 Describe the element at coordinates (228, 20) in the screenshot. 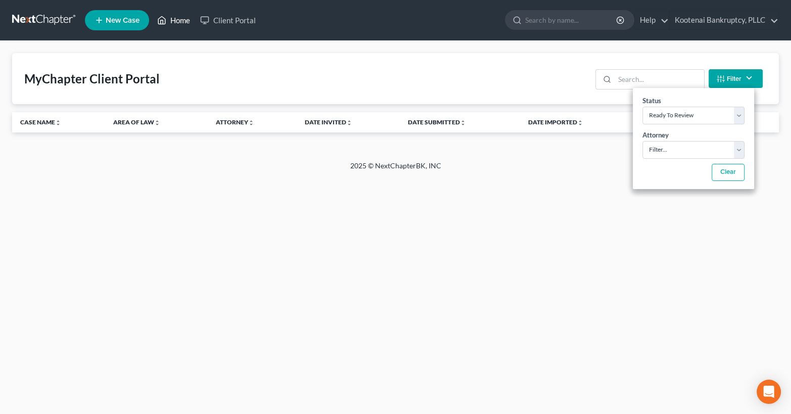

I see `a: Client Portal` at that location.